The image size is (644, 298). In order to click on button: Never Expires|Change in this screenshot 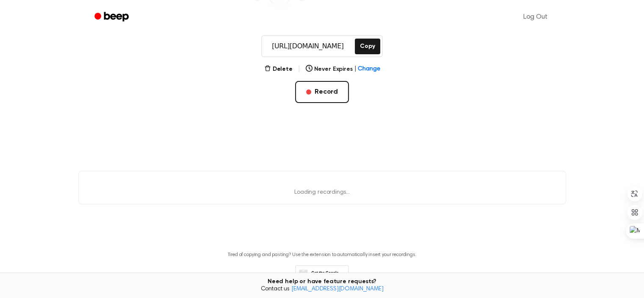, I will do `click(343, 69)`.